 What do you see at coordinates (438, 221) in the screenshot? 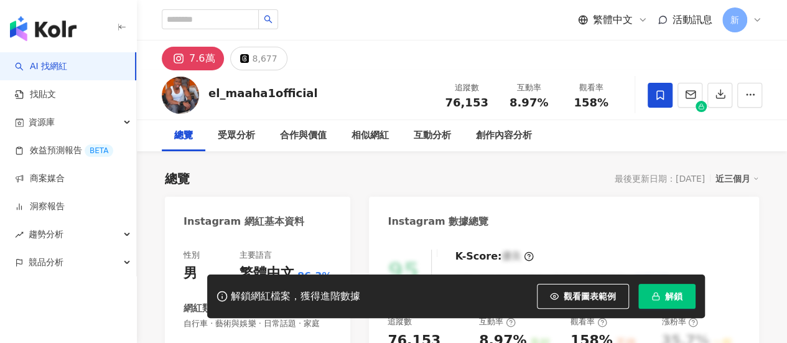
I see `div: Instagram 數據總覽` at bounding box center [438, 221].